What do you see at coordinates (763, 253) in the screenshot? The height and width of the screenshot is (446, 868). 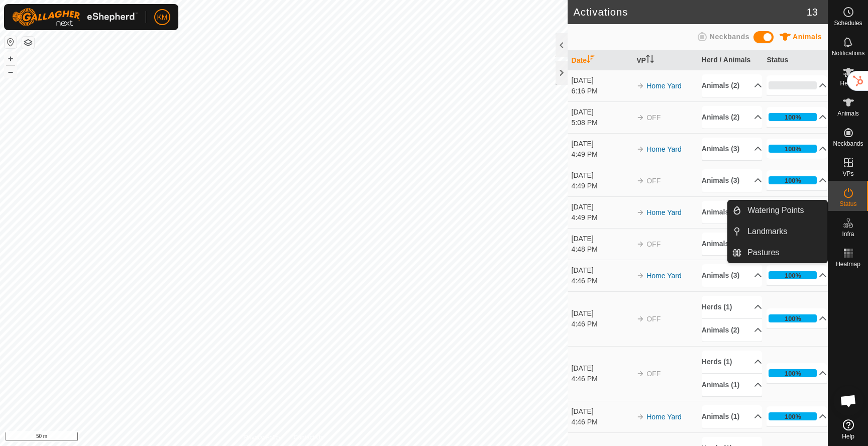 I see `span: Pastures` at bounding box center [763, 253].